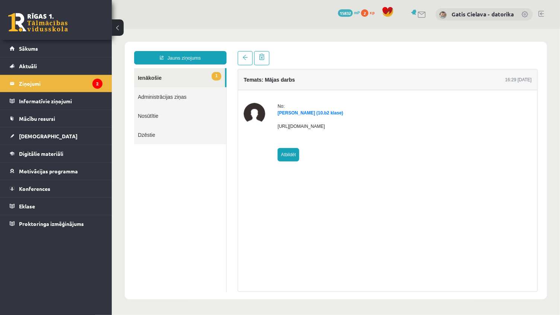 The width and height of the screenshot is (560, 315). I want to click on img: Marko Osemļjaks, so click(143, 85).